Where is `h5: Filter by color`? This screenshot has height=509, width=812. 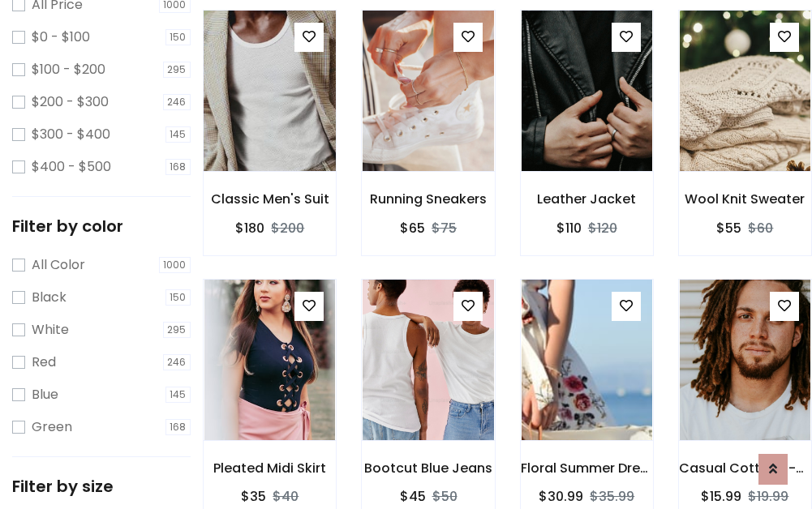
h5: Filter by color is located at coordinates (102, 226).